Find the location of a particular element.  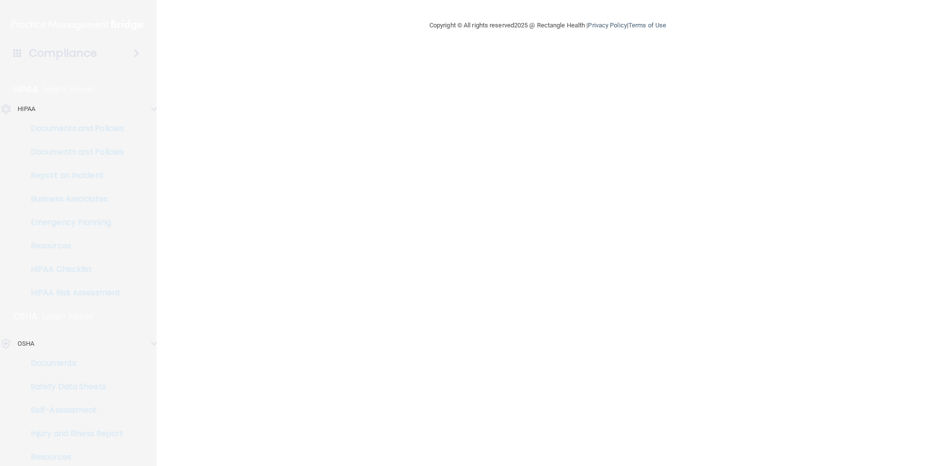

p: Safety Data Sheets is located at coordinates (73, 387).